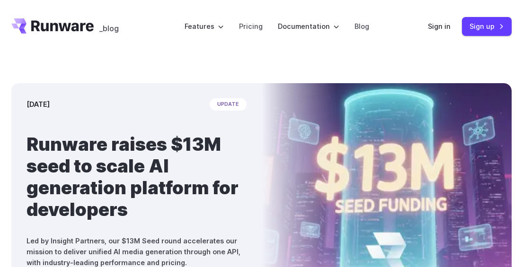  I want to click on span: _blog, so click(109, 28).